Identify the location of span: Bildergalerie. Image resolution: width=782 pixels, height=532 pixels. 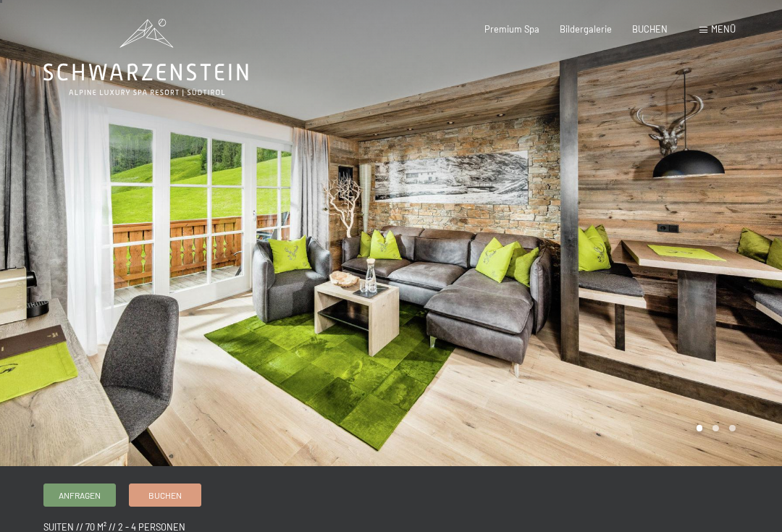
(586, 29).